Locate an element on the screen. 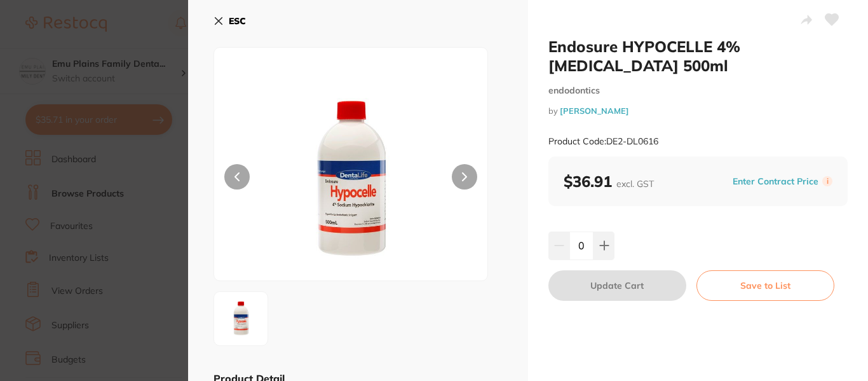 The height and width of the screenshot is (381, 868). small: Product Code: DE2-DL0616 is located at coordinates (603, 141).